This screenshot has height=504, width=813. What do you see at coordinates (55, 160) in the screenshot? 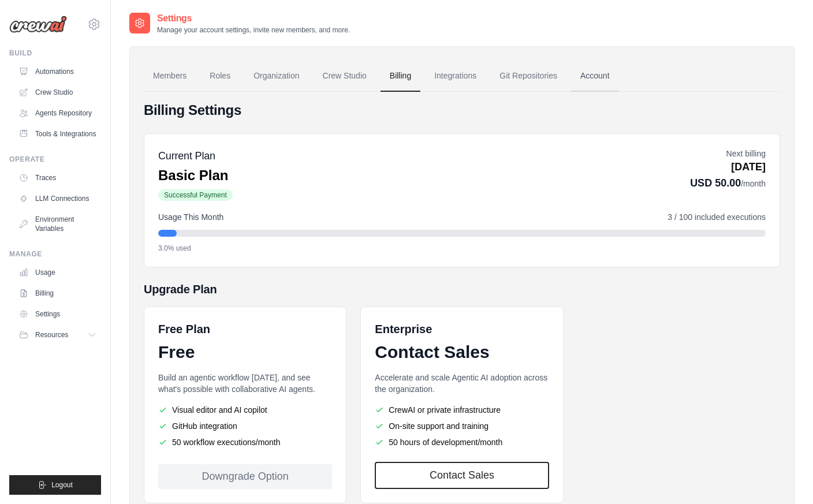
I see `div: Operate` at bounding box center [55, 160].